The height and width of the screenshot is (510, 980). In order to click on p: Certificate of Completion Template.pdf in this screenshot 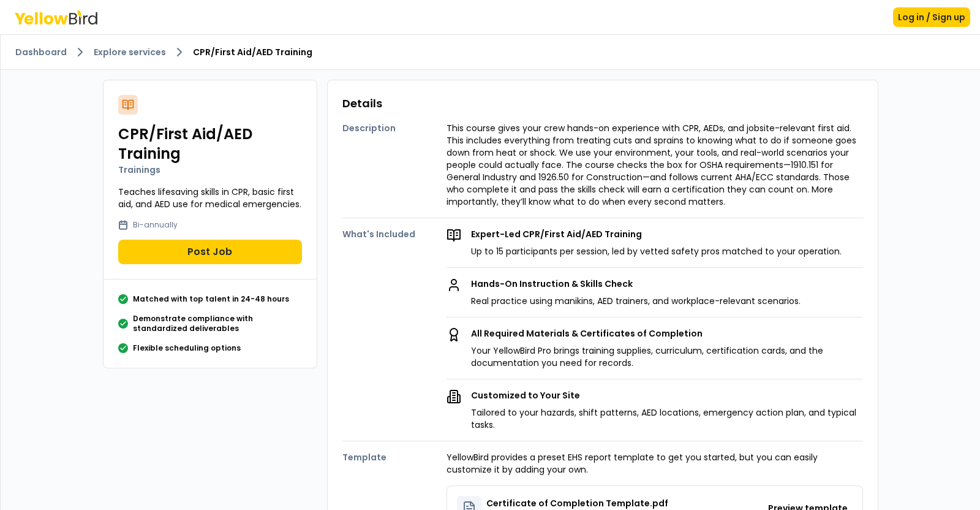, I will do `click(577, 503)`.